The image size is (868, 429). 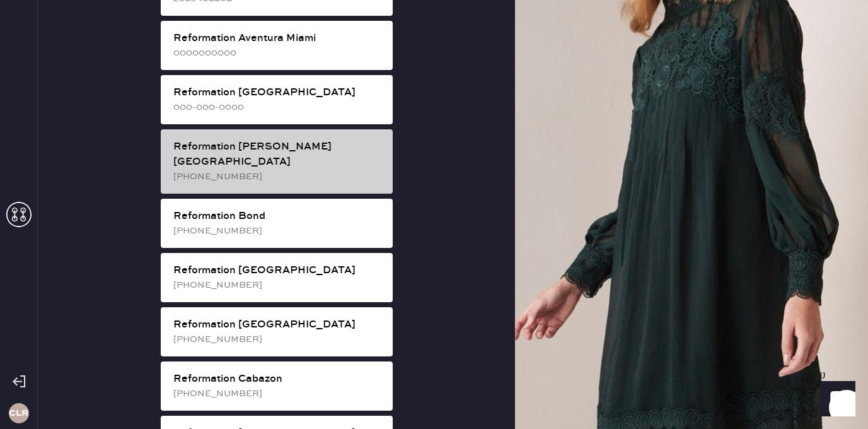 What do you see at coordinates (278, 107) in the screenshot?
I see `div: 000-000-0000` at bounding box center [278, 107].